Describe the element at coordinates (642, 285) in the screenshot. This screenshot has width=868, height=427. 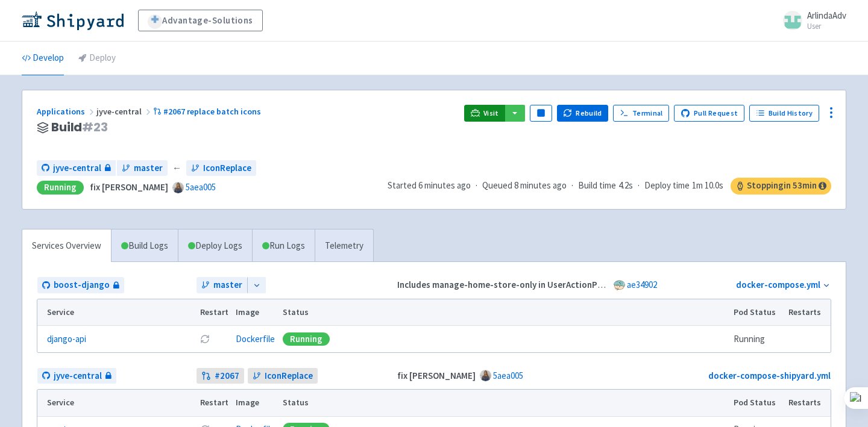
I see `a: ae34902` at that location.